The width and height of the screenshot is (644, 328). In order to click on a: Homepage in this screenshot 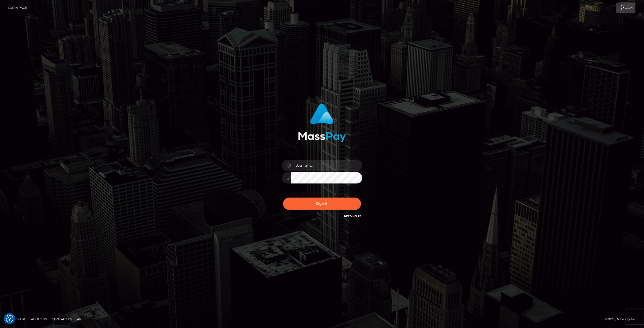, I will do `click(16, 319)`.